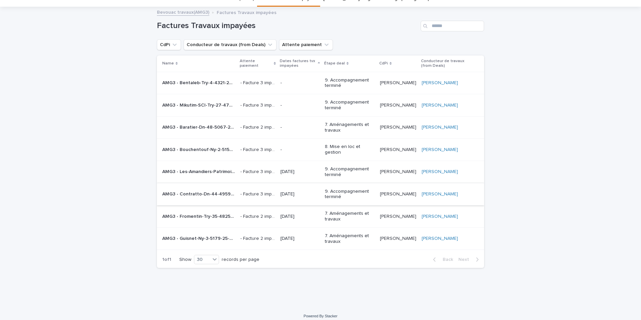  Describe the element at coordinates (185, 259) in the screenshot. I see `p: Show` at that location.